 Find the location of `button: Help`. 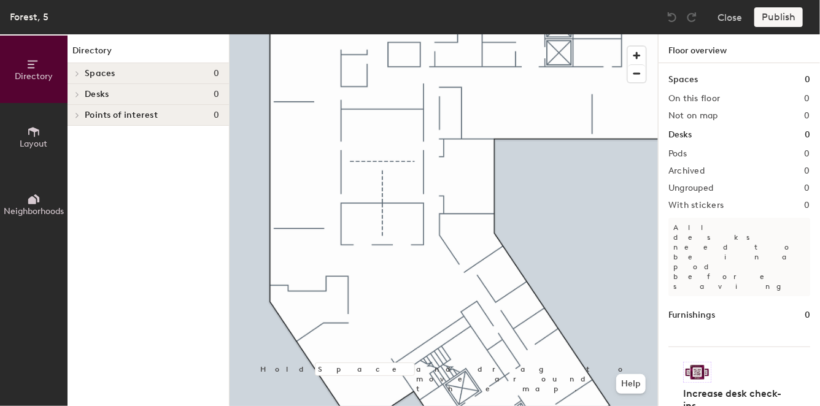

button: Help is located at coordinates (631, 384).